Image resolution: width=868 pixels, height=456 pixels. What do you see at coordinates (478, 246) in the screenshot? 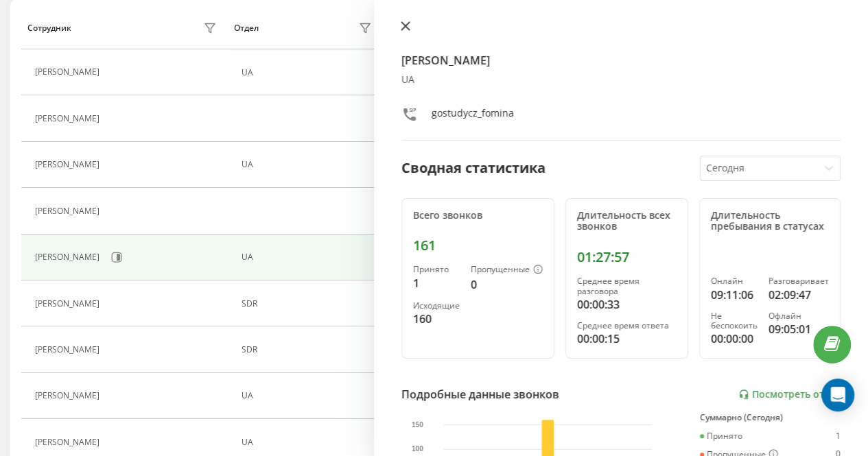
I see `div: 161` at bounding box center [478, 246].